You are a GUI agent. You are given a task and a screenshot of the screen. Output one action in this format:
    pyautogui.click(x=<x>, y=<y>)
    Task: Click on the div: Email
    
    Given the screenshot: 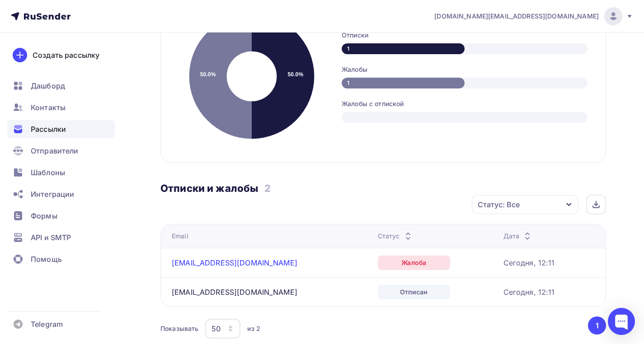 What is the action you would take?
    pyautogui.click(x=180, y=236)
    